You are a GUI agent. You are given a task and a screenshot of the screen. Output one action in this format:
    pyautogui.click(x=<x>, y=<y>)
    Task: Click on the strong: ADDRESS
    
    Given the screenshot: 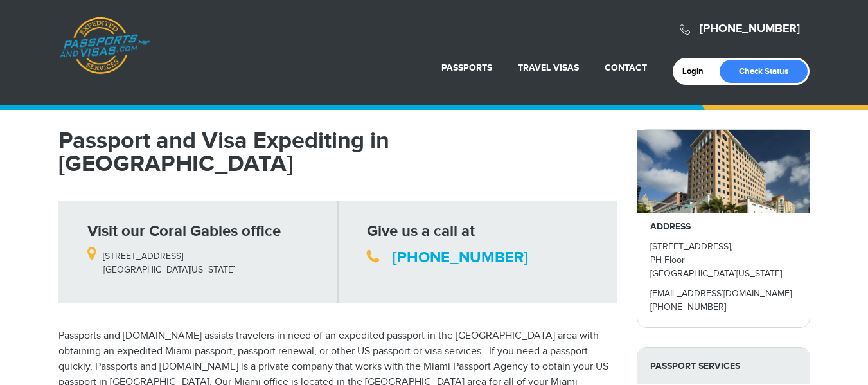 What is the action you would take?
    pyautogui.click(x=670, y=226)
    